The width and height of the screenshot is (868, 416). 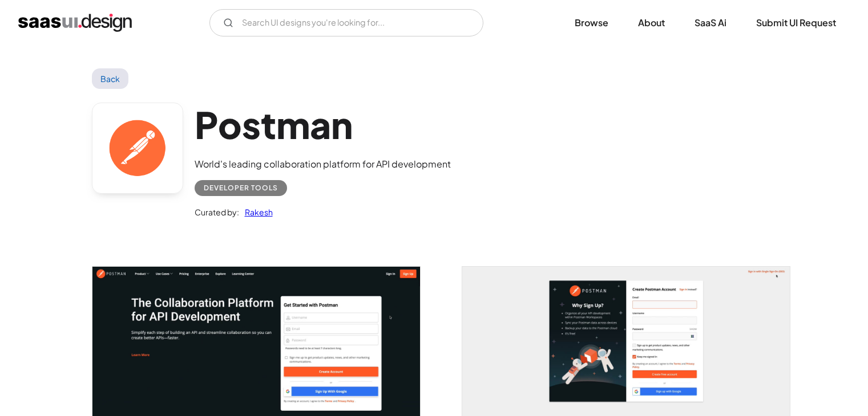 What do you see at coordinates (796, 23) in the screenshot?
I see `a: Submit UI Request` at bounding box center [796, 23].